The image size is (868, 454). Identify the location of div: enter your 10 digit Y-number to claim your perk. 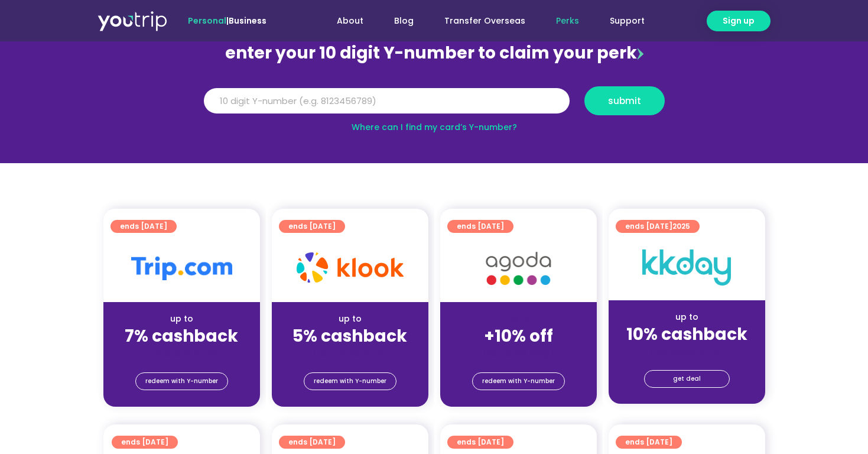
(435, 53).